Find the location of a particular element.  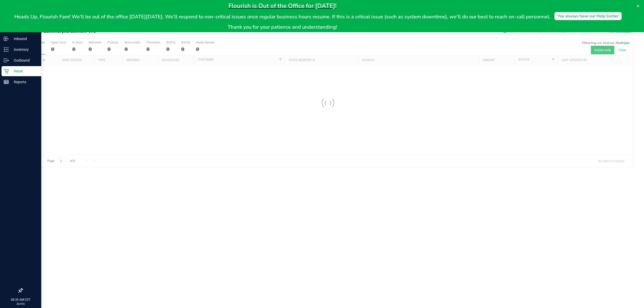

inline-svg: Inventory is located at coordinates (6, 50).